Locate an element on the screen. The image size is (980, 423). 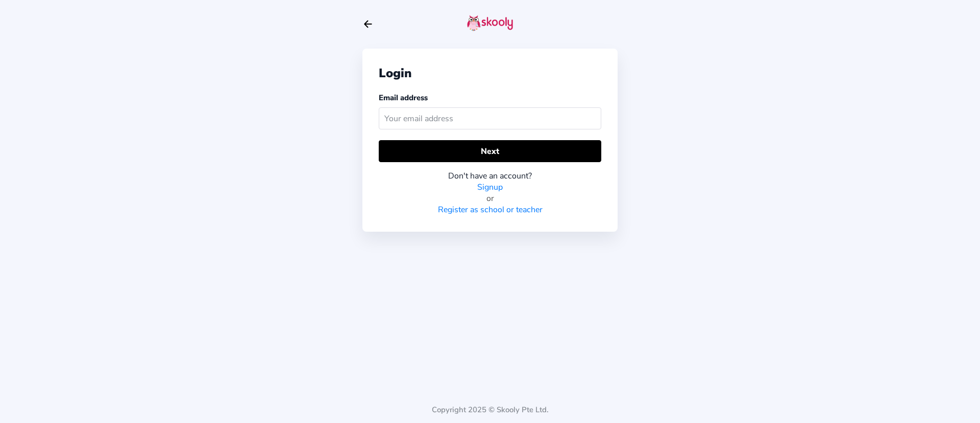
button: arrow back outline is located at coordinates (368, 24).